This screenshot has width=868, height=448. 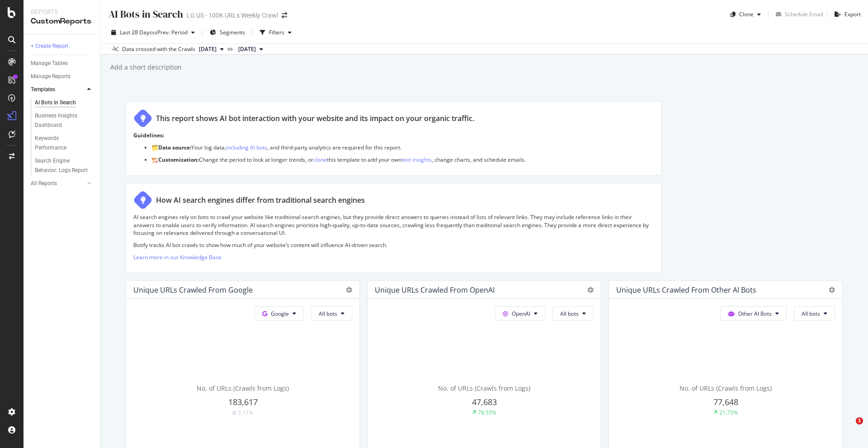 What do you see at coordinates (44, 183) in the screenshot?
I see `div: All Reports` at bounding box center [44, 183].